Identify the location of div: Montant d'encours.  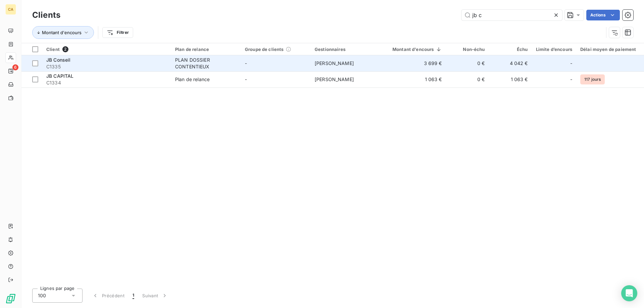
(413, 49).